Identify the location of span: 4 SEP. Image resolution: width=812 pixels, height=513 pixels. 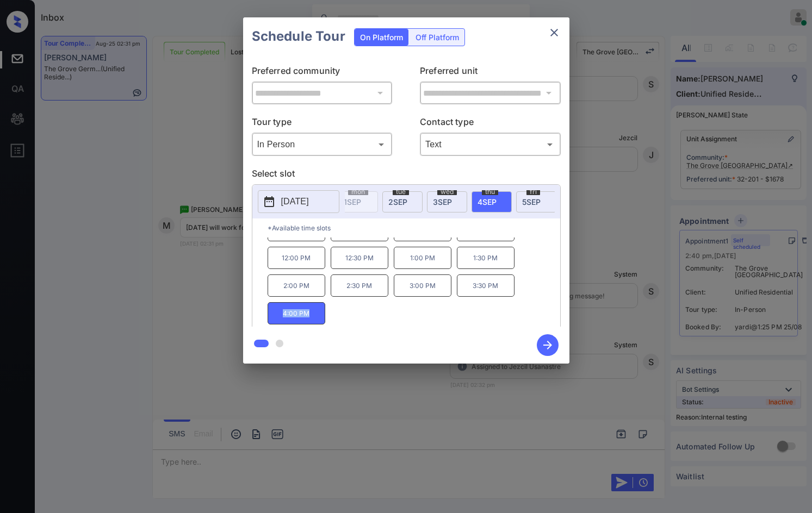
(487, 202).